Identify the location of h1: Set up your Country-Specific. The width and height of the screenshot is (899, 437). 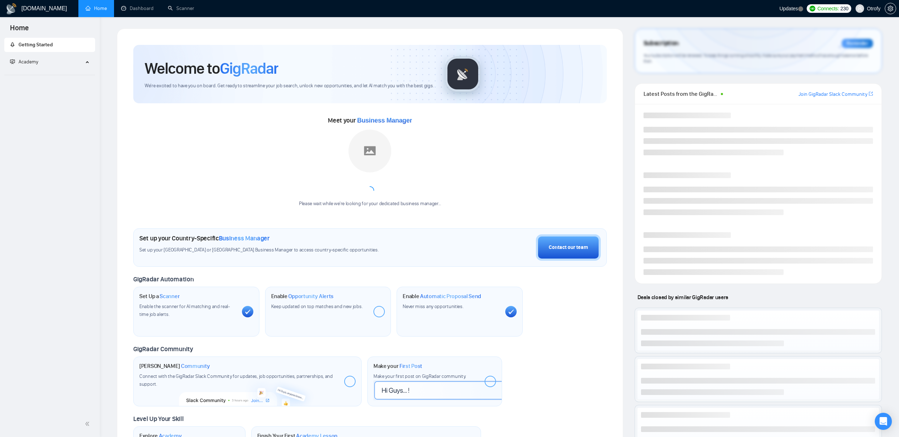
(205, 238).